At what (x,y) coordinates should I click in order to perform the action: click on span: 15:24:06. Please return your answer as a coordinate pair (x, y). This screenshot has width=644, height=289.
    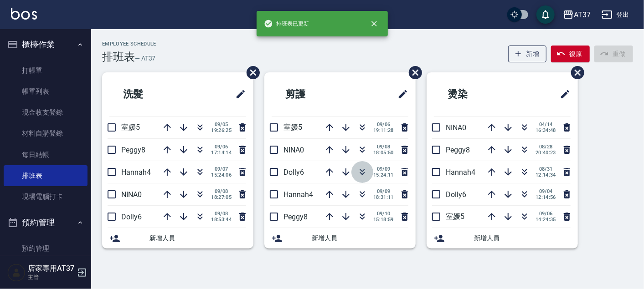
    Looking at the image, I should click on (221, 175).